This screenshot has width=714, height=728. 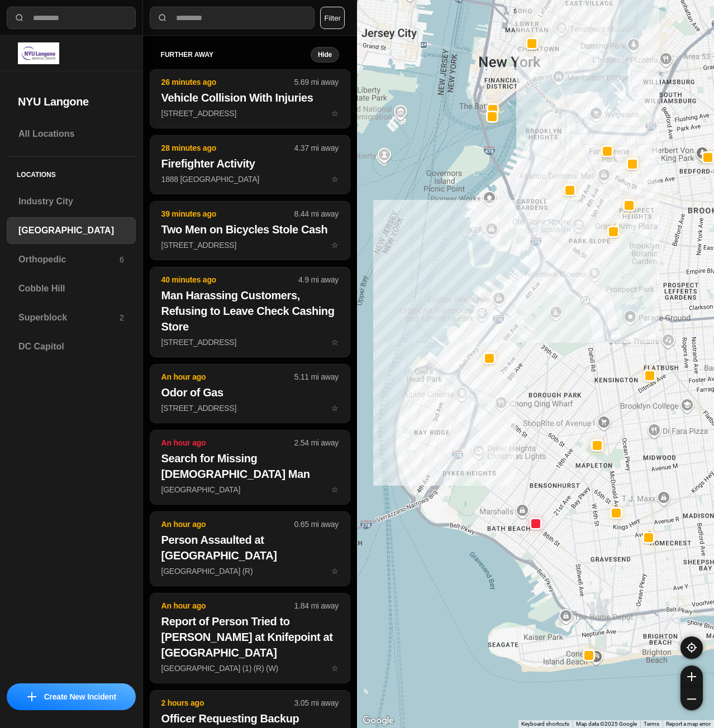 What do you see at coordinates (71, 134) in the screenshot?
I see `h3: All Locations` at bounding box center [71, 134].